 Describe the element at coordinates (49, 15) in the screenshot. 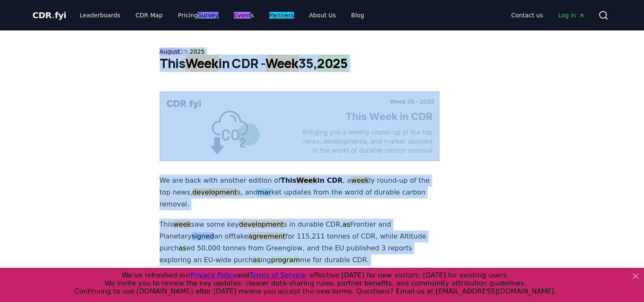

I see `a: CDR.fyi` at that location.